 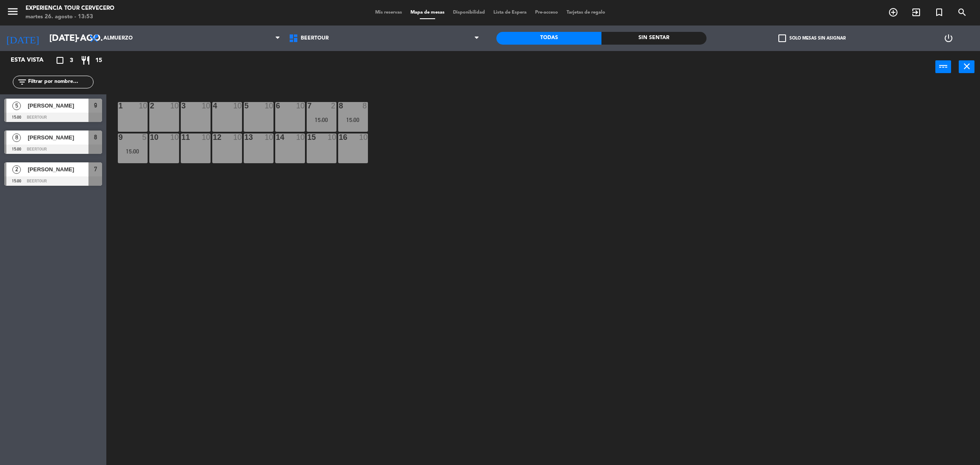 I want to click on label: Solo mesas sin asignar, so click(x=813, y=39).